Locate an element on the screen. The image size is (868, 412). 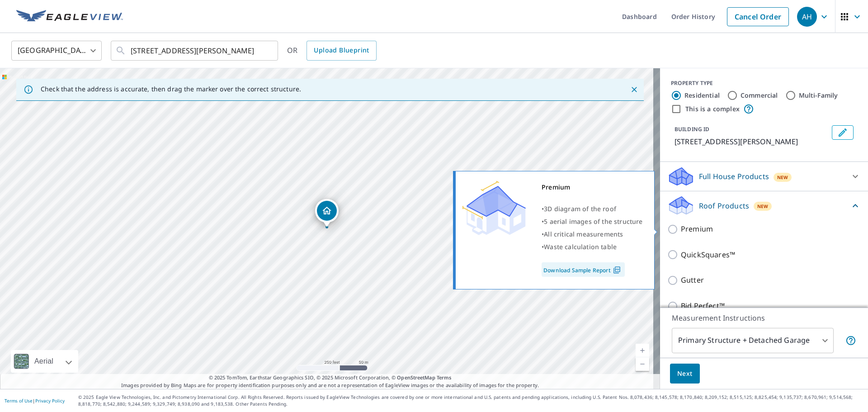
a: Current Level 17, Zoom Out is located at coordinates (642, 364).